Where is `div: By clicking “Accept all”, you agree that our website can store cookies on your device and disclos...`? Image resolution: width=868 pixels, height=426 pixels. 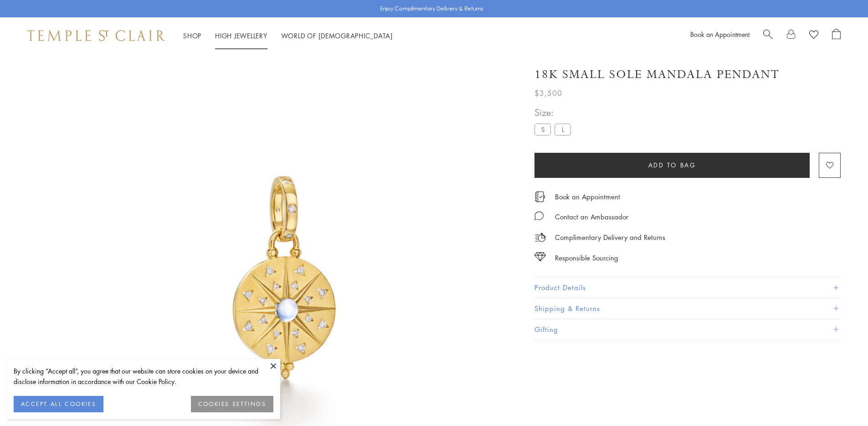
div: By clicking “Accept all”, you agree that our website can store cookies on your device and disclos... is located at coordinates (143, 376).